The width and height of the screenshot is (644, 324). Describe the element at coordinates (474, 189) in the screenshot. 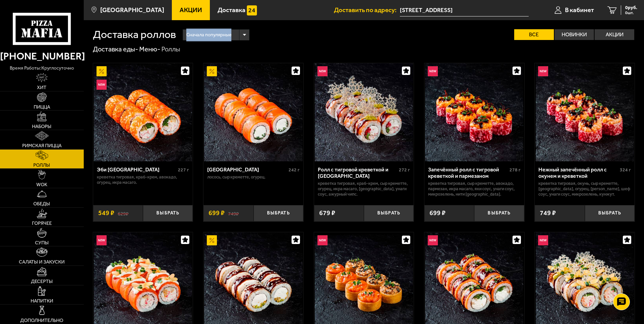

I see `p: креветка тигровая, Сыр креметте, авокадо, пармезан, икра масаго, яки соус, унаги соус, микрозелен...` at that location.